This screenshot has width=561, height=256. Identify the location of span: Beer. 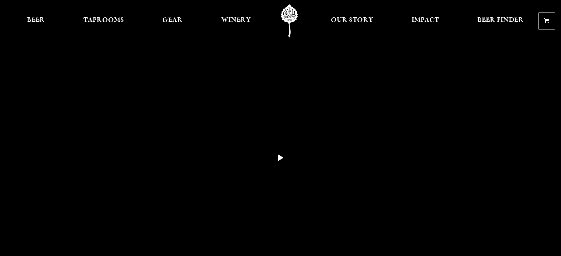
(36, 20).